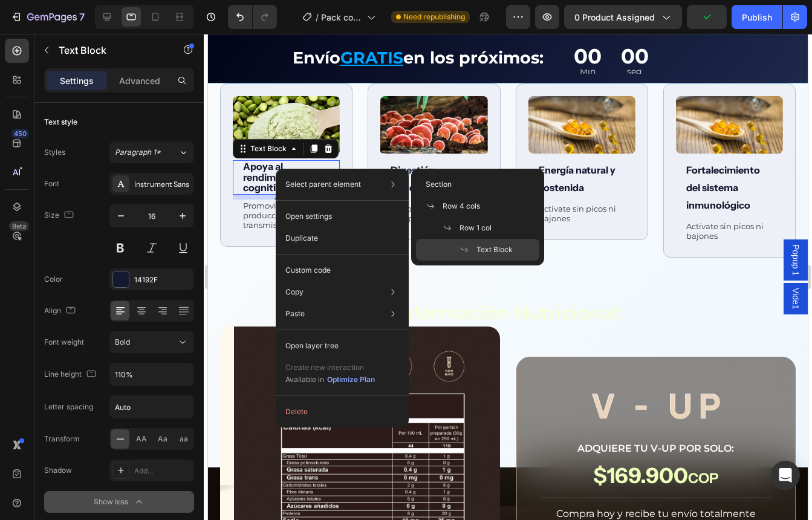 This screenshot has width=812, height=520. What do you see at coordinates (119, 502) in the screenshot?
I see `button: Show less` at bounding box center [119, 502].